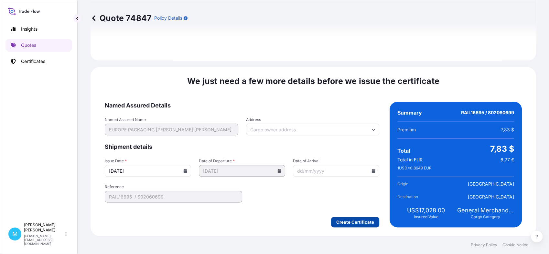 The width and height of the screenshot is (549, 254). Describe the element at coordinates (29, 29) in the screenshot. I see `p: Insights` at that location.